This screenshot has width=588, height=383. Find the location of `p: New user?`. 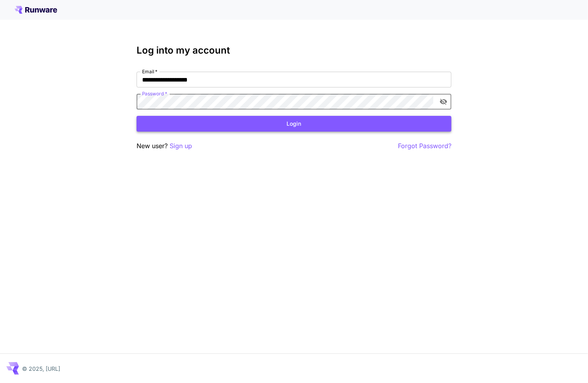

p: New user? is located at coordinates (164, 146).